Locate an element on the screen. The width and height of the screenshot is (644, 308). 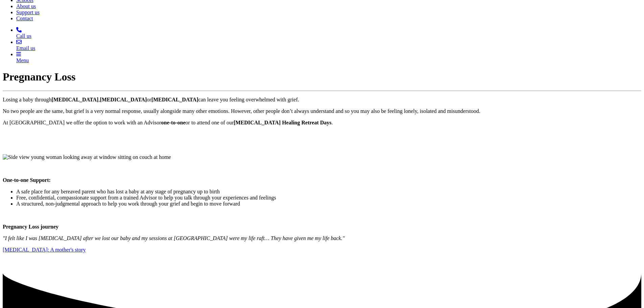
li: Free, confidential, compassionate support from a trained Advisor to help you talk through your ex... is located at coordinates (329, 198).